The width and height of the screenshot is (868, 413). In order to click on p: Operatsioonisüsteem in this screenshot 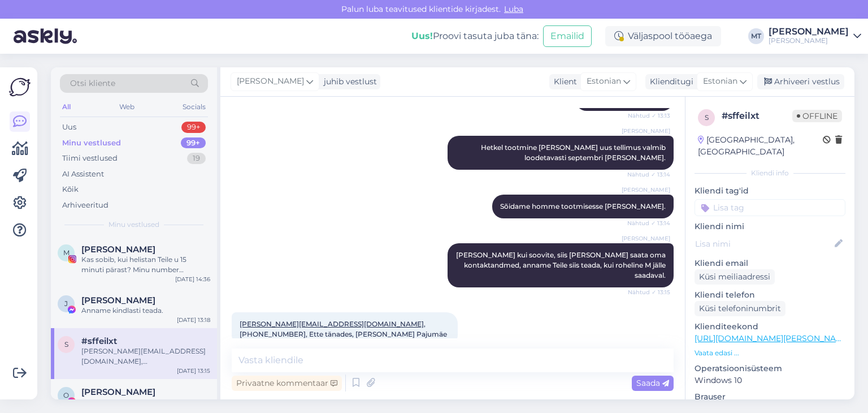, I will do `click(769, 368)`.